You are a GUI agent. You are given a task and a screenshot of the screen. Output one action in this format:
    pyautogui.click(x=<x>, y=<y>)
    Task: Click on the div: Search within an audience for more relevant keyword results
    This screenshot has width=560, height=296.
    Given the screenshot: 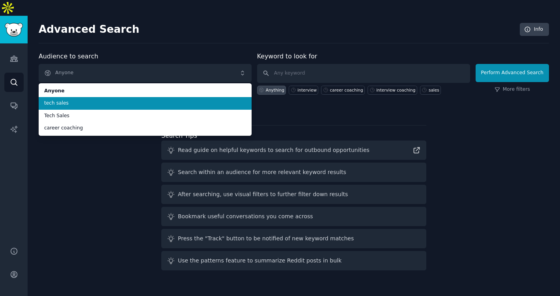 What is the action you would take?
    pyautogui.click(x=262, y=172)
    